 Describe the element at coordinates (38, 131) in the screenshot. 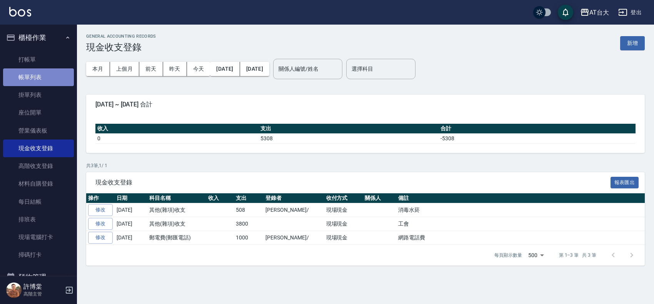

I see `a: 營業儀表板` at that location.